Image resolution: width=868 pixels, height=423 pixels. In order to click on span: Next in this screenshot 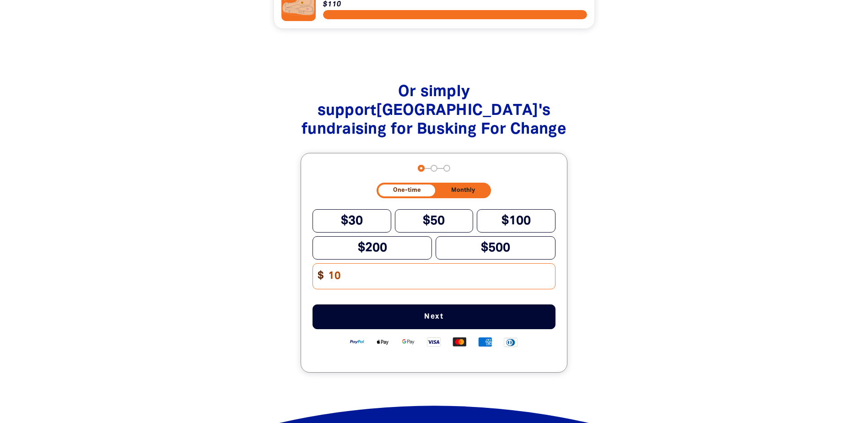, I will do `click(434, 317)`.